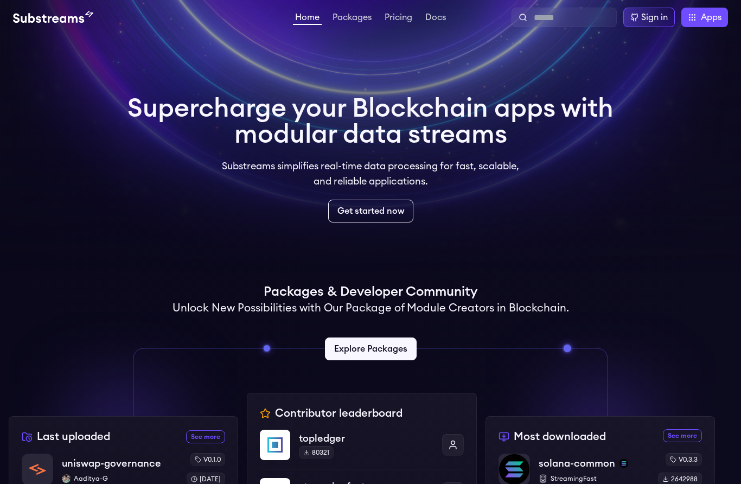 This screenshot has height=484, width=741. Describe the element at coordinates (120, 479) in the screenshot. I see `p: Aaditya-G` at that location.